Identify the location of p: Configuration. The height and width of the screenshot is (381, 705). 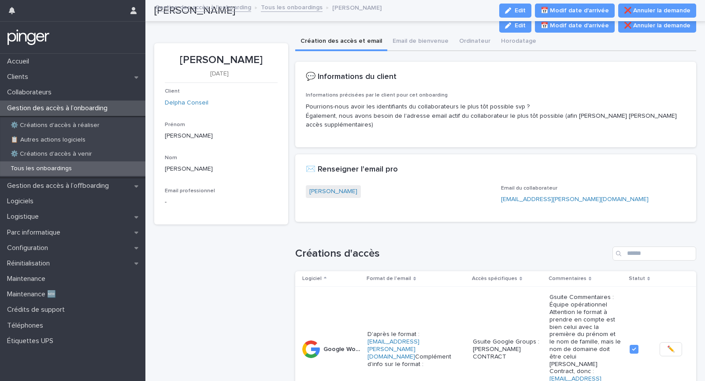
(29, 248).